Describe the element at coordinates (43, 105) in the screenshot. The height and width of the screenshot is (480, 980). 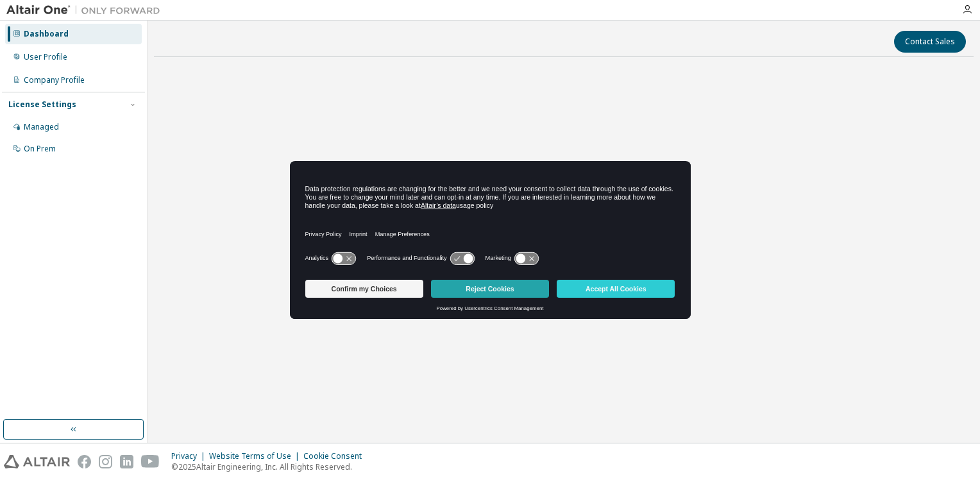
I see `div: License Settings` at that location.